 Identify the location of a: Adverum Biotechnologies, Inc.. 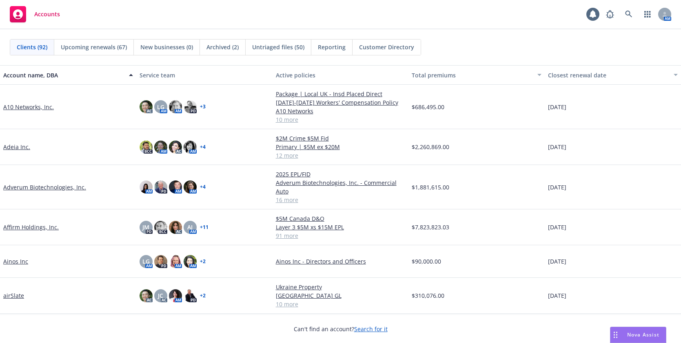
(44, 187).